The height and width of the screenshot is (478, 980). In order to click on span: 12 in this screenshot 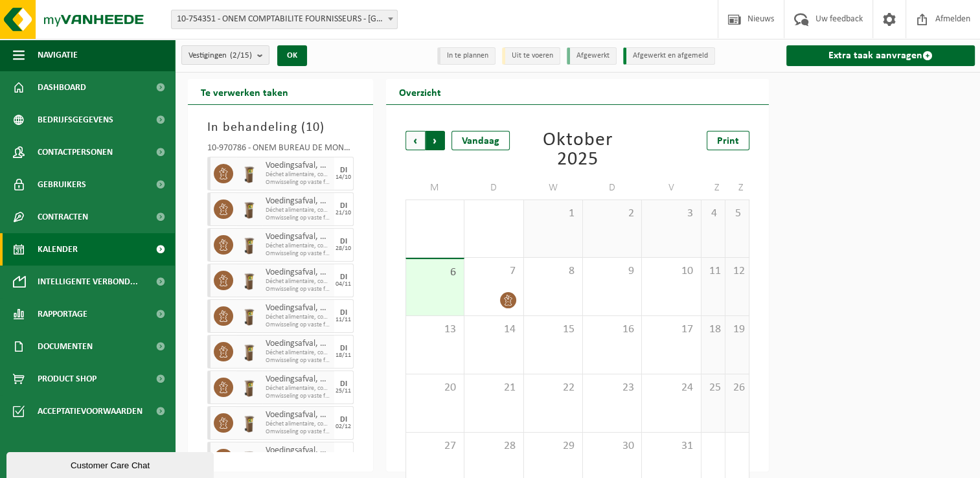, I will do `click(737, 272)`.